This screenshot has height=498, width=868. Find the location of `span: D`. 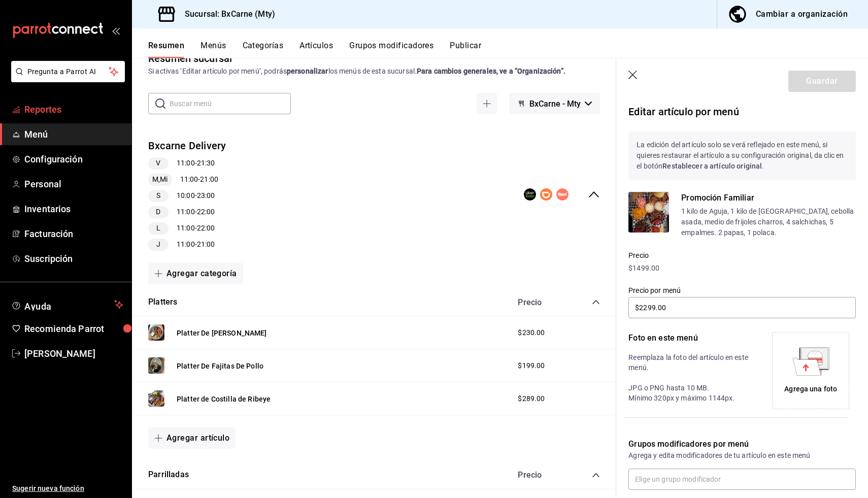

span: D is located at coordinates (158, 211).